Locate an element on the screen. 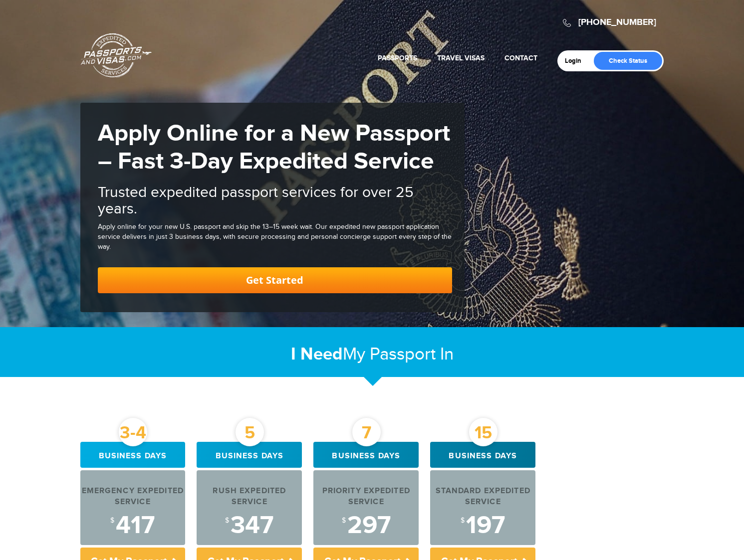  a: Contact is located at coordinates (520, 57).